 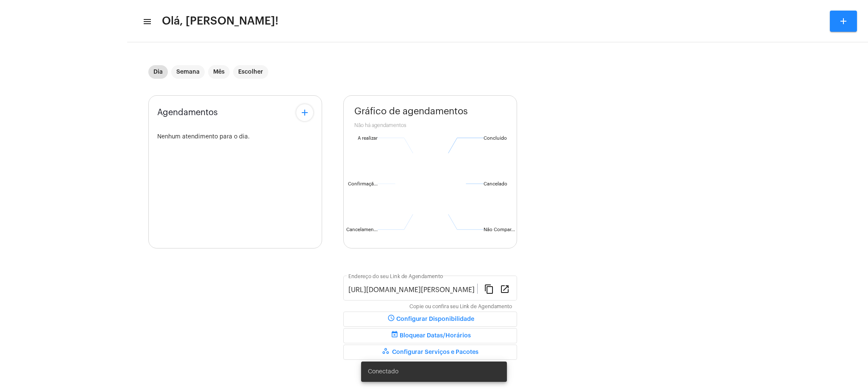 What do you see at coordinates (362, 230) in the screenshot?
I see `text: Cancelamen...` at bounding box center [362, 230].